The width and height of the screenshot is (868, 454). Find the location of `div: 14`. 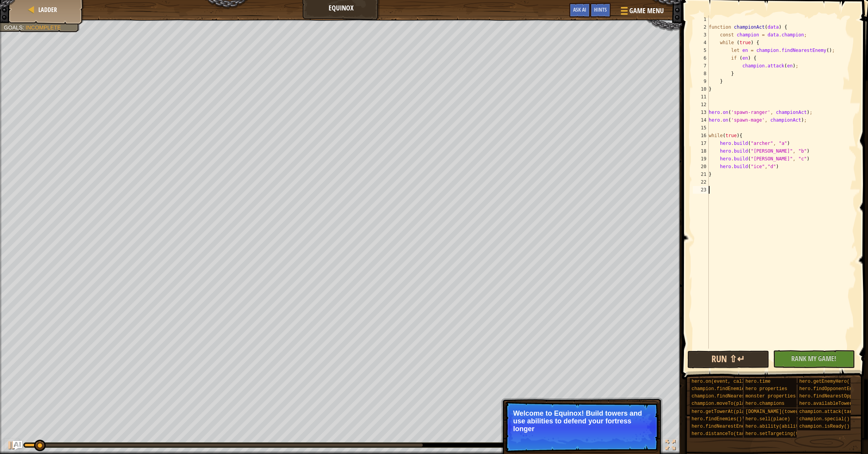

div: 14 is located at coordinates (700, 120).